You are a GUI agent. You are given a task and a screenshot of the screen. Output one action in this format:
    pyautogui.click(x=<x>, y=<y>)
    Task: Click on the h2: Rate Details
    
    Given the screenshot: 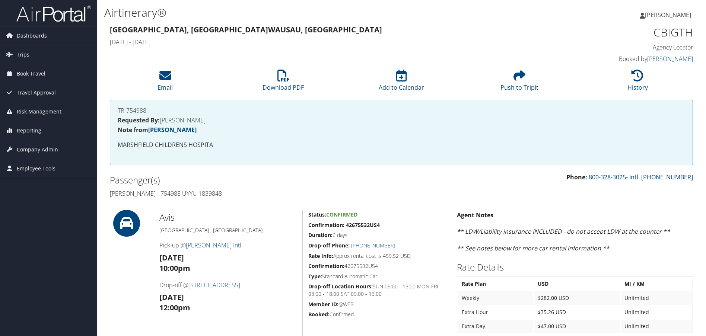 What is the action you would take?
    pyautogui.click(x=575, y=267)
    